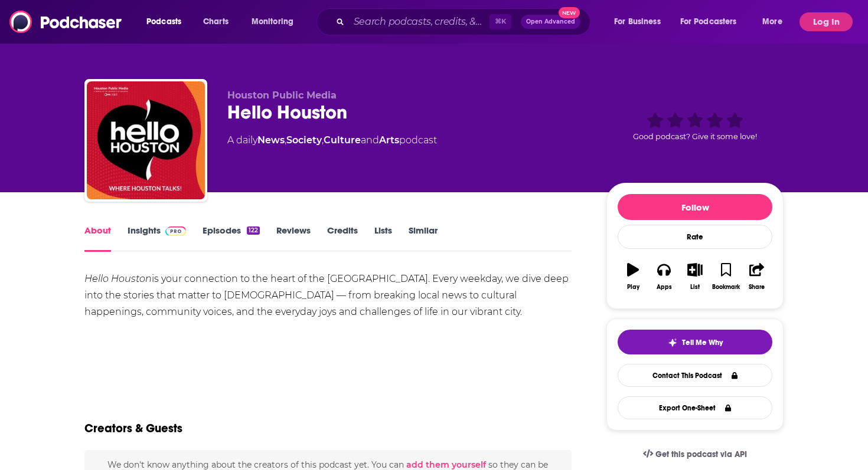 This screenshot has height=470, width=868. Describe the element at coordinates (146, 140) in the screenshot. I see `img: Hello Houston` at that location.